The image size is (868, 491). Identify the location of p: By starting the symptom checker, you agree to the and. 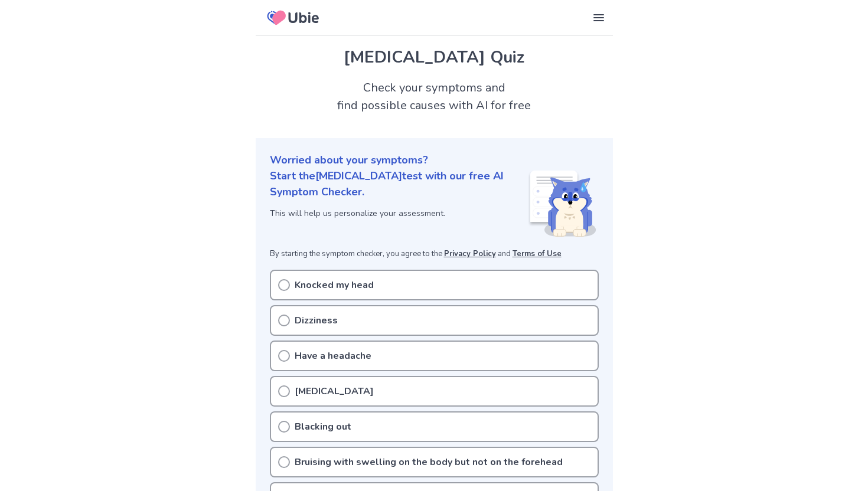
(434, 254).